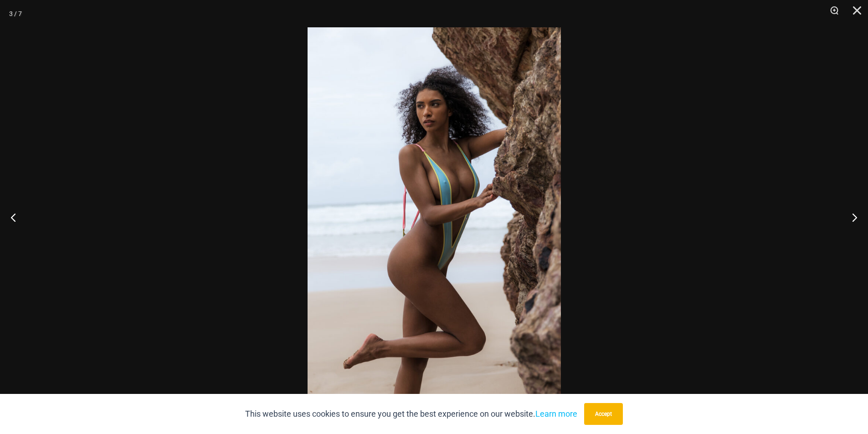 Image resolution: width=868 pixels, height=434 pixels. What do you see at coordinates (411, 414) in the screenshot?
I see `p: This website uses cookies to ensure you get the best experience on our website.` at bounding box center [411, 414].